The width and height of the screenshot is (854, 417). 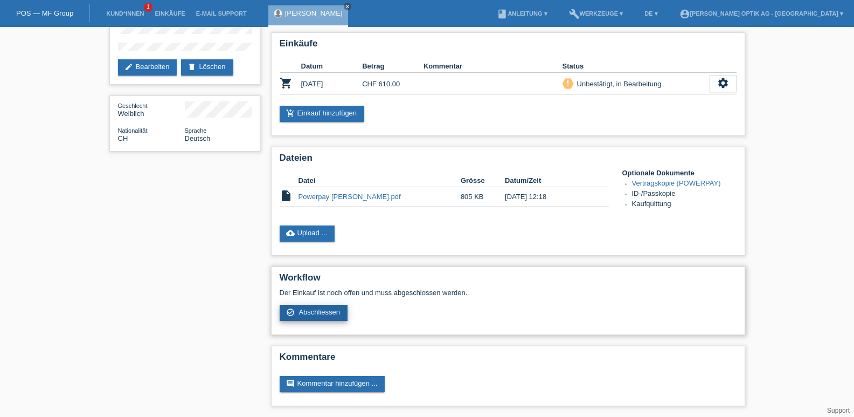 What do you see at coordinates (636, 66) in the screenshot?
I see `th: Status` at bounding box center [636, 66].